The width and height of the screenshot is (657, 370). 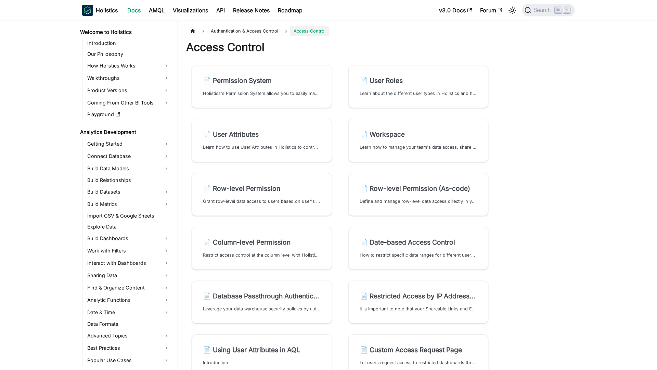 What do you see at coordinates (309, 31) in the screenshot?
I see `span: Access Control` at bounding box center [309, 31].